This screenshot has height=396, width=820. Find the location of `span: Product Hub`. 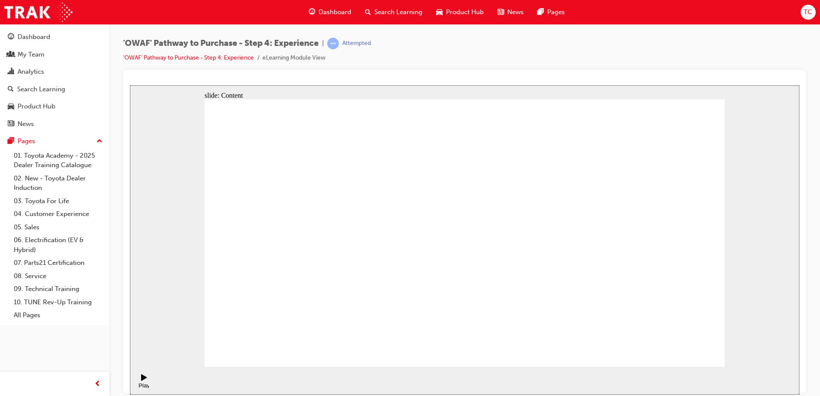

span: Product Hub is located at coordinates (465, 12).